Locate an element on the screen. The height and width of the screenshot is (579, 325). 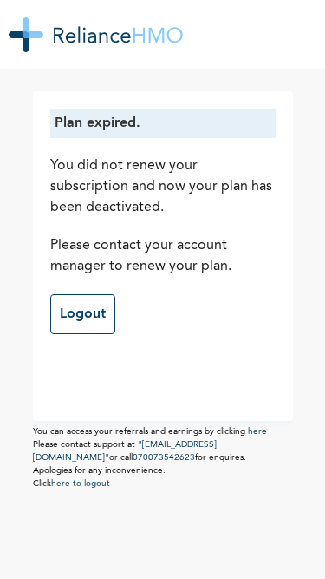
a: 070073542623 is located at coordinates (164, 457).